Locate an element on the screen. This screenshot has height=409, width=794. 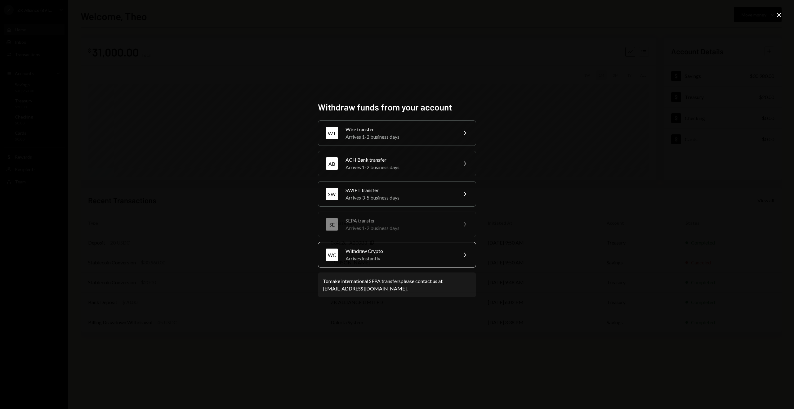
div: Wire transfer is located at coordinates (400, 129).